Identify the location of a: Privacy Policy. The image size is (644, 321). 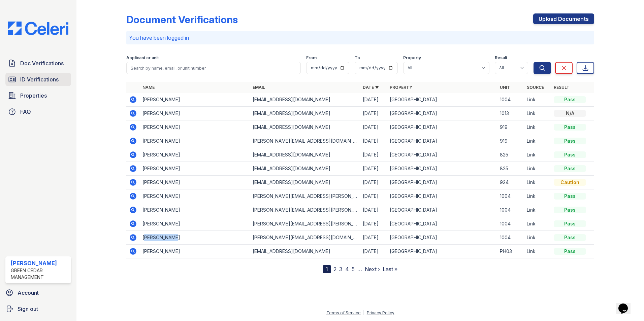
(381, 313).